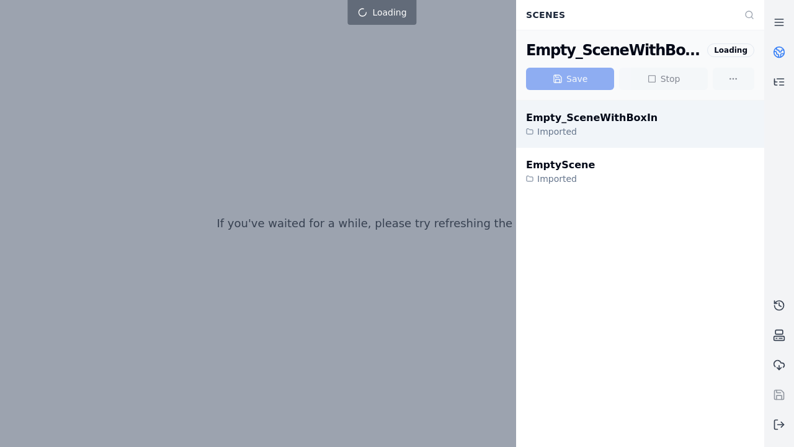 The width and height of the screenshot is (794, 447). Describe the element at coordinates (628, 15) in the screenshot. I see `div: Scenes` at that location.